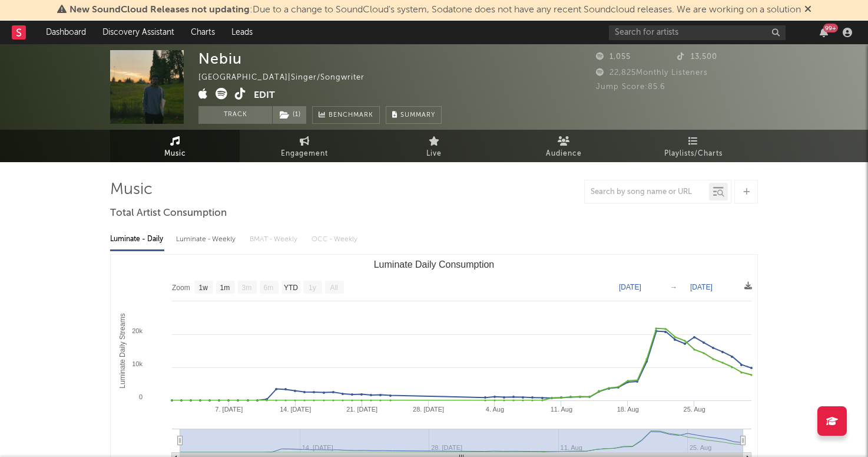  Describe the element at coordinates (220, 58) in the screenshot. I see `div: Nebiu` at that location.